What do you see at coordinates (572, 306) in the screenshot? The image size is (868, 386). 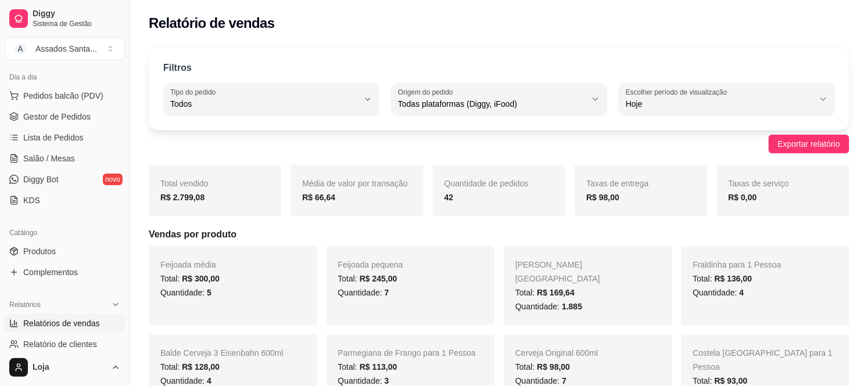 I see `span: 1.885` at bounding box center [572, 306].